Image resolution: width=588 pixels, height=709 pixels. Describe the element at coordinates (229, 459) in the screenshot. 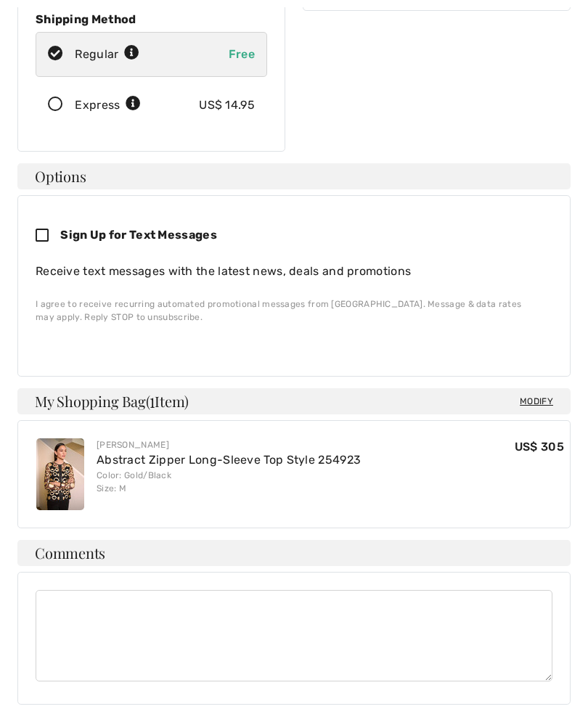

I see `a: Abstract Zipper Long-Sleeve Top Style 254923` at that location.